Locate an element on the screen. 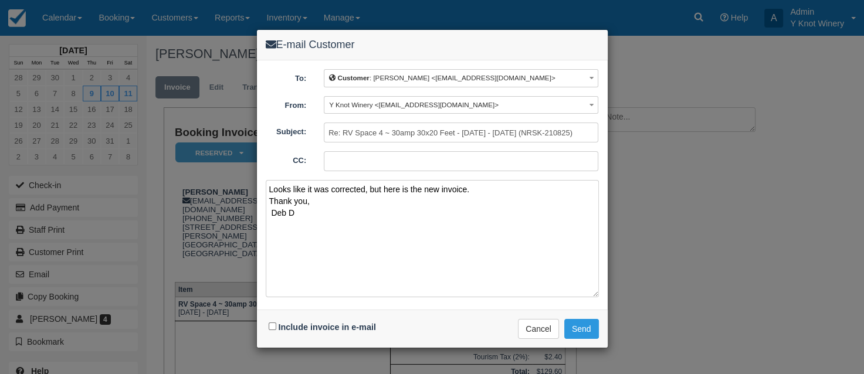 The image size is (864, 374). b: Customer is located at coordinates (353, 77).